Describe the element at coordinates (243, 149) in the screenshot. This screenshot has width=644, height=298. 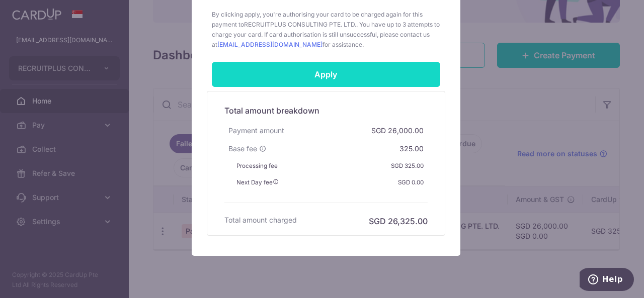
I see `span: Base fee` at that location.